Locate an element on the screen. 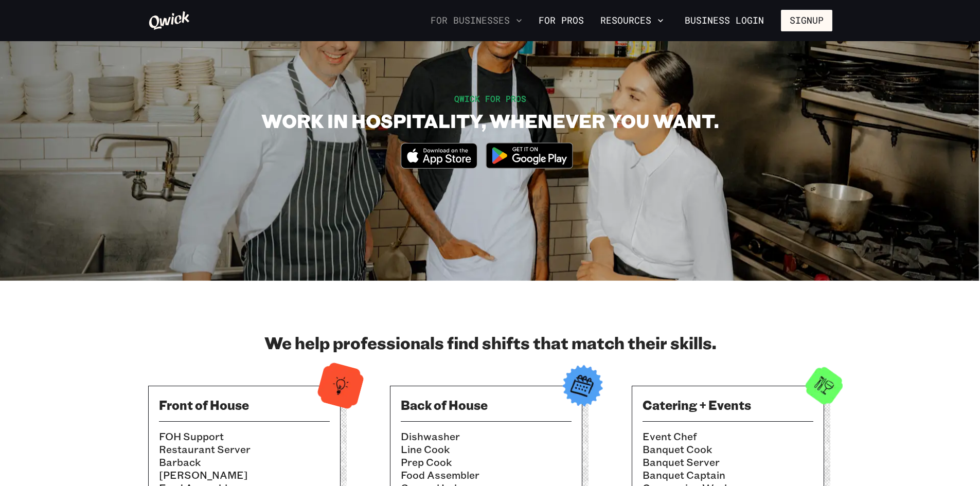 The image size is (980, 486). li: Barback is located at coordinates (245, 462).